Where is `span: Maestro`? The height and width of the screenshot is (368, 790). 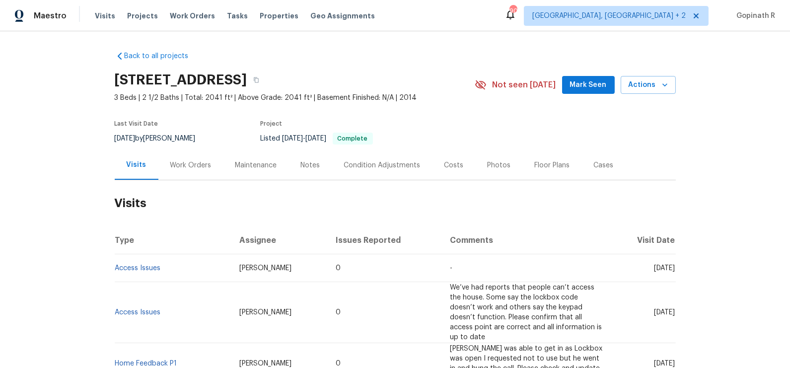 span: Maestro is located at coordinates (50, 16).